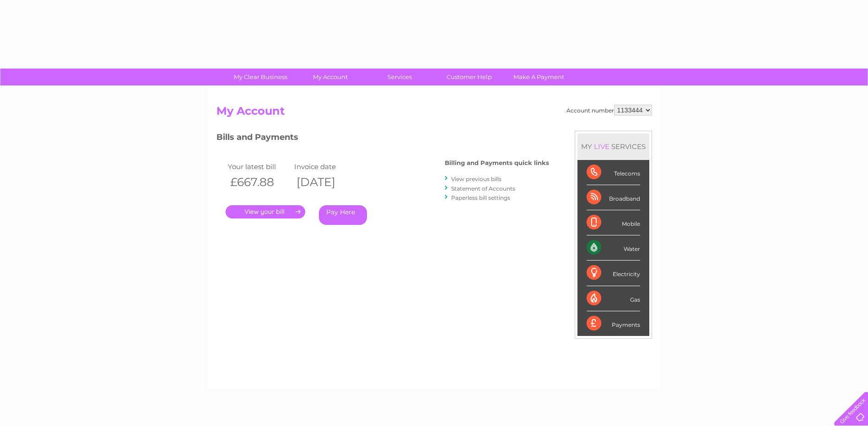 The image size is (868, 426). Describe the element at coordinates (259, 166) in the screenshot. I see `td: Your latest bill` at that location.